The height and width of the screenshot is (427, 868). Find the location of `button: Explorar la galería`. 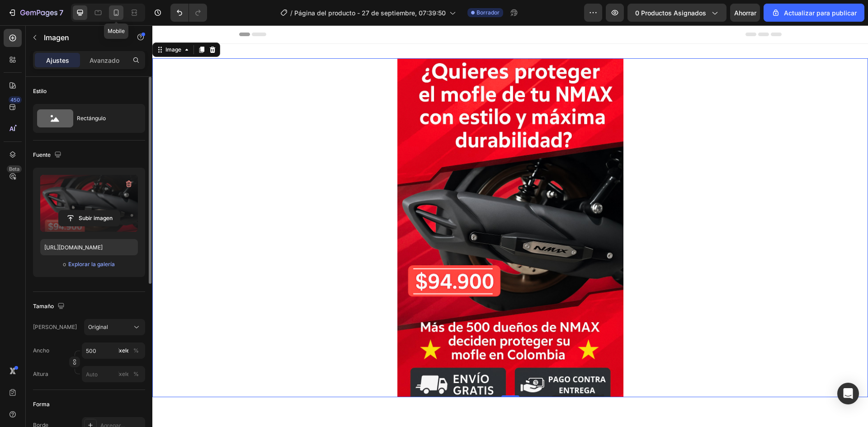

button: Explorar la galería is located at coordinates (91, 265).